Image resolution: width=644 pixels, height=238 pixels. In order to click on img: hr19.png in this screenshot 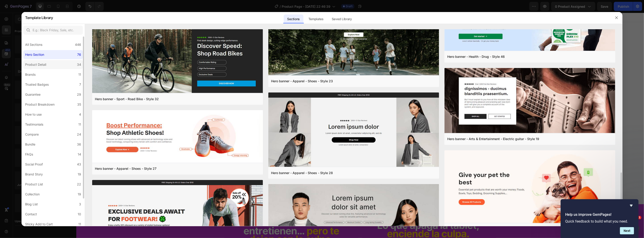, I will do `click(530, 101)`.